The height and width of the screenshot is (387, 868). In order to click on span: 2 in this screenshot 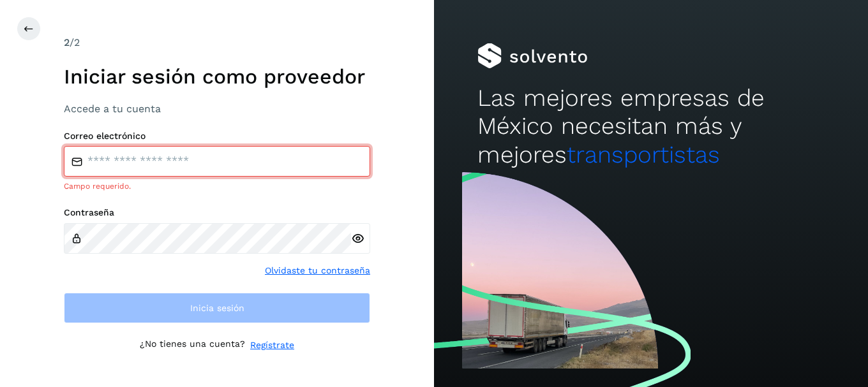, I will do `click(67, 42)`.